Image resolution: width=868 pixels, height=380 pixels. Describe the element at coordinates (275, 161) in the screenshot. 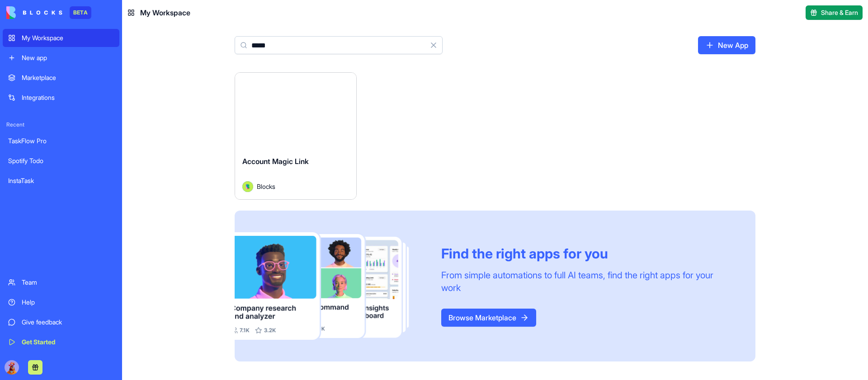

I see `span: Account Magic Link` at that location.